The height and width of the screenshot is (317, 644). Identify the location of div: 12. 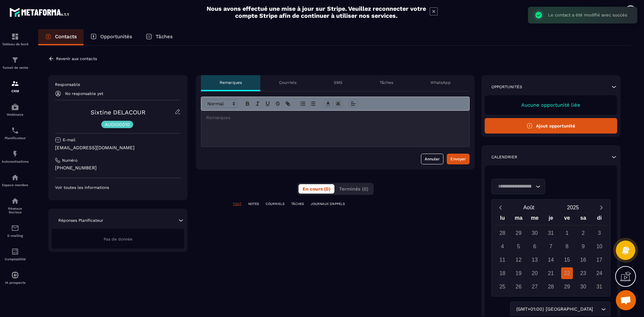
(519, 260).